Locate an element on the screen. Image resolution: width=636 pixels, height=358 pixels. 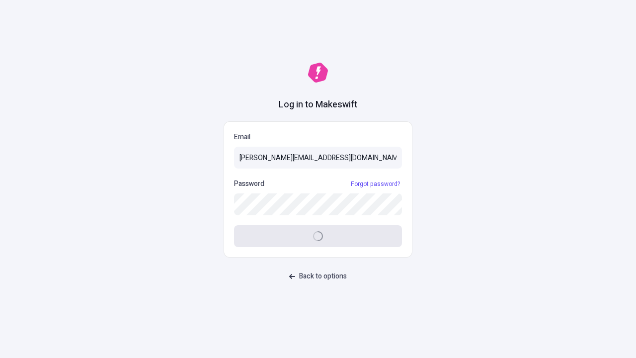
h1: Log in to Makeswift is located at coordinates (318, 105).